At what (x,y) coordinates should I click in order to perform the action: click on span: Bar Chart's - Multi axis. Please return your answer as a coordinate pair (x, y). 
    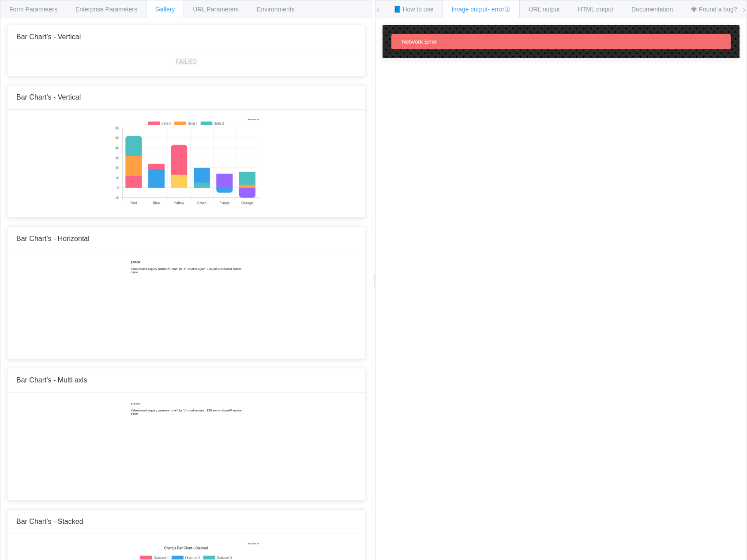
    Looking at the image, I should click on (52, 380).